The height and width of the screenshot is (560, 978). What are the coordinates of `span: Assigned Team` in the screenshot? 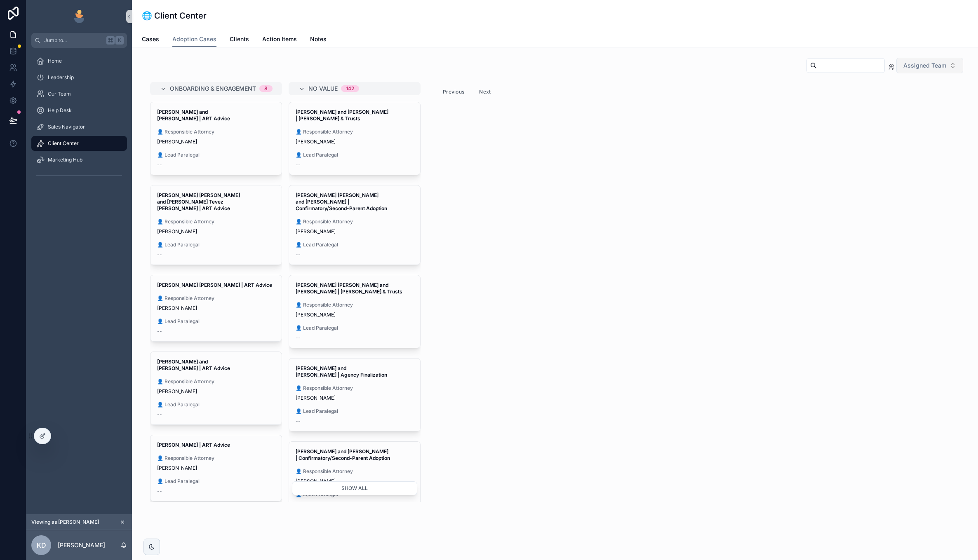 It's located at (925, 66).